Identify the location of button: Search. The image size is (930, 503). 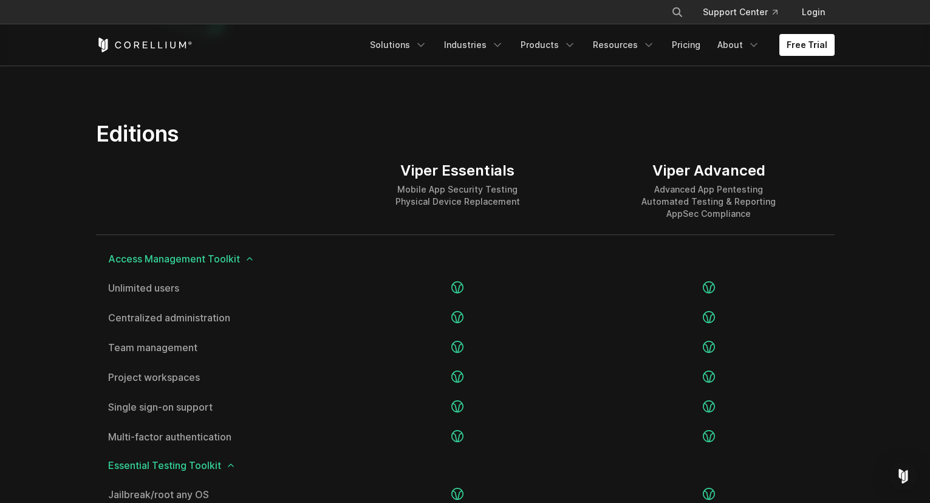
(678, 12).